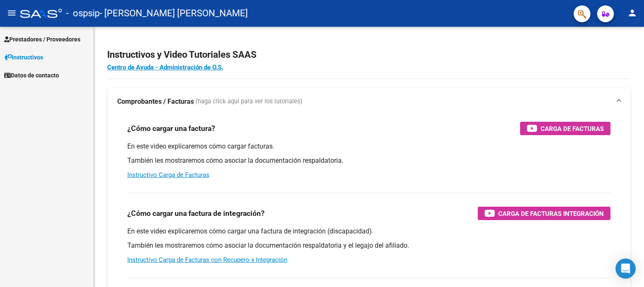 This screenshot has height=287, width=644. What do you see at coordinates (31, 75) in the screenshot?
I see `span: Datos de contacto` at bounding box center [31, 75].